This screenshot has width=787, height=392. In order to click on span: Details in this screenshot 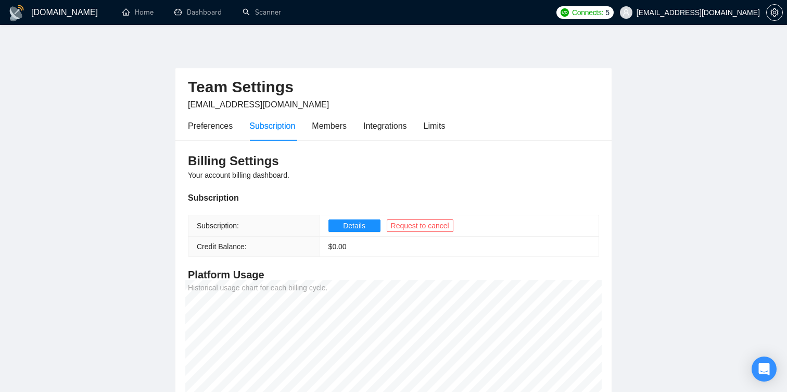, I will do `click(354, 225)`.